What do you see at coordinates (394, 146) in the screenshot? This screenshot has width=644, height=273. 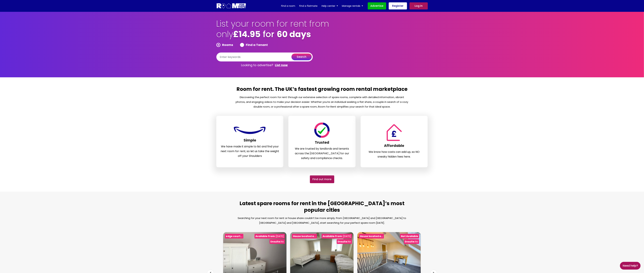 I see `h3: Affordable` at bounding box center [394, 146].